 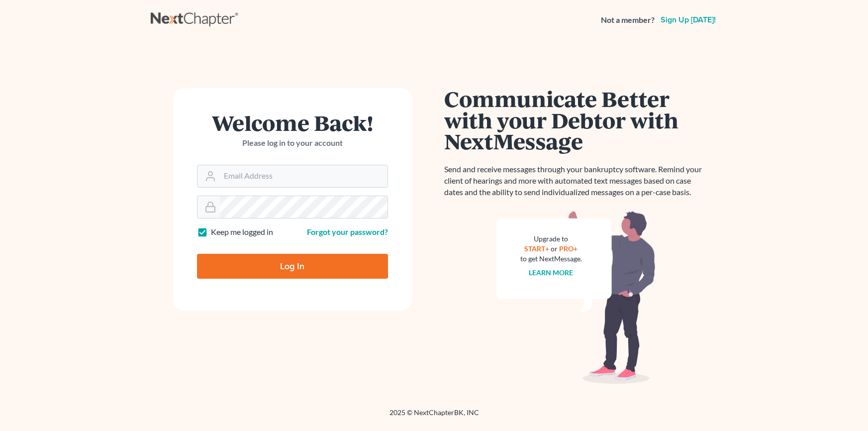 I want to click on p: Send and receive messages through your bankruptcy software. Remind your client of hearings and mo..., so click(x=576, y=181).